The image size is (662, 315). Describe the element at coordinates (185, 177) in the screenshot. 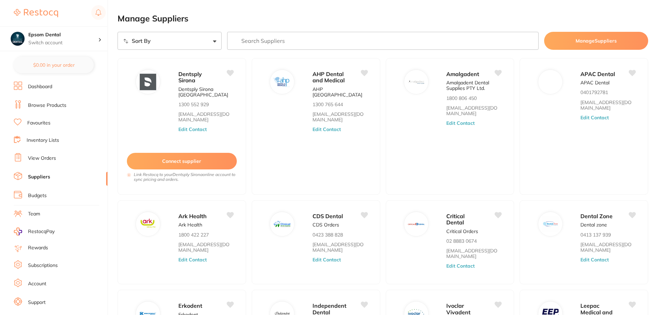

I see `i: Link Restocq to your Dentsply Sirona online account to sync pricing and orders.` at that location.